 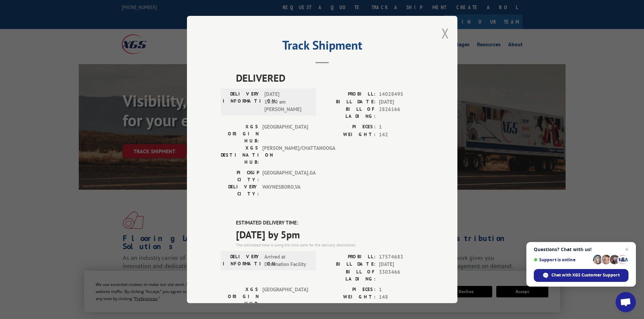 I want to click on span: WAYNESBORO , VA, so click(x=285, y=191).